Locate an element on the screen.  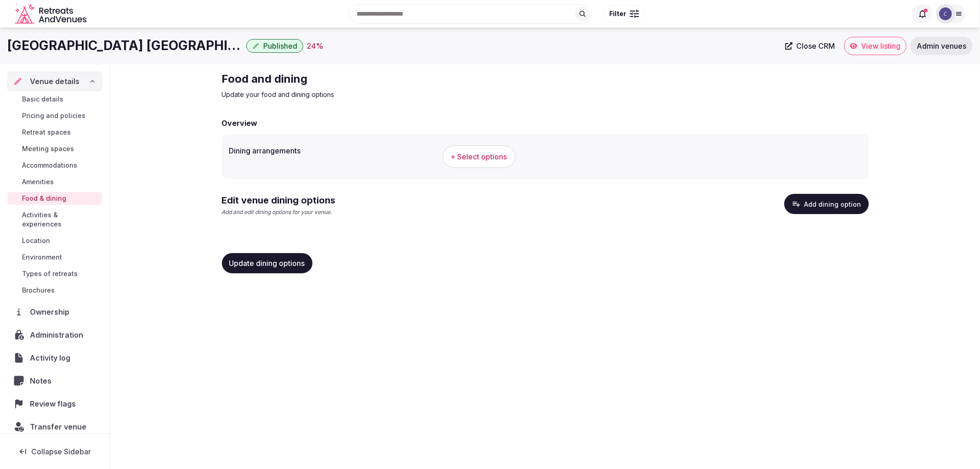
a: Activities & experiences is located at coordinates (54, 220).